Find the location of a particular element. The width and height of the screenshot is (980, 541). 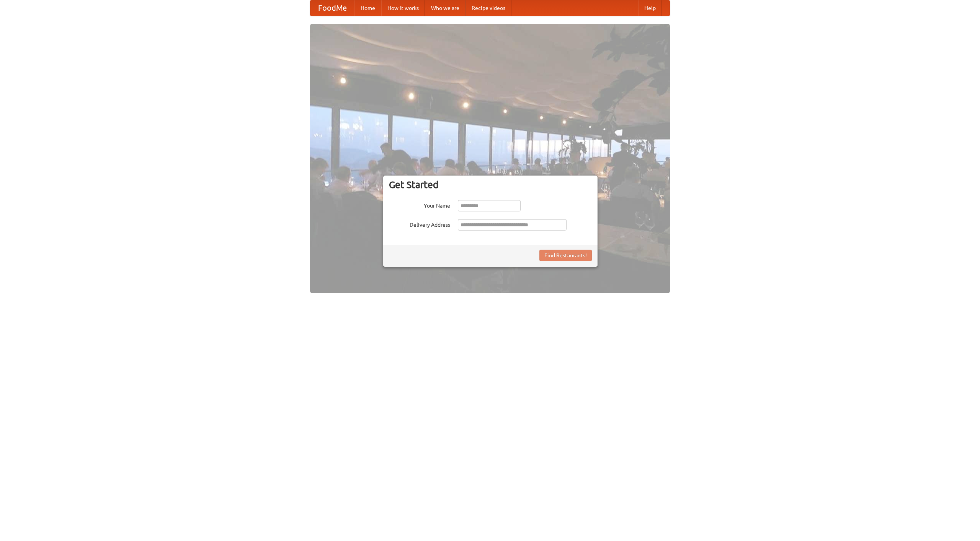

a: FoodMe is located at coordinates (333, 8).